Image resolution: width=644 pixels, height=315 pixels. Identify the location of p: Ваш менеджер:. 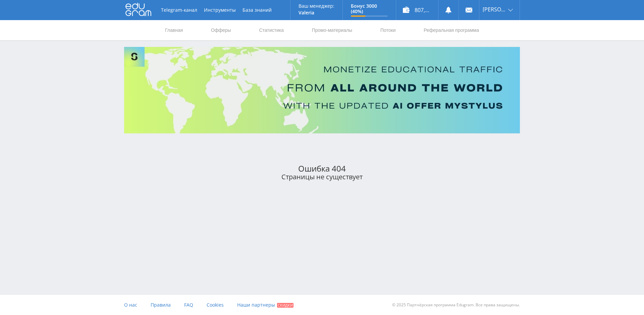
(317, 6).